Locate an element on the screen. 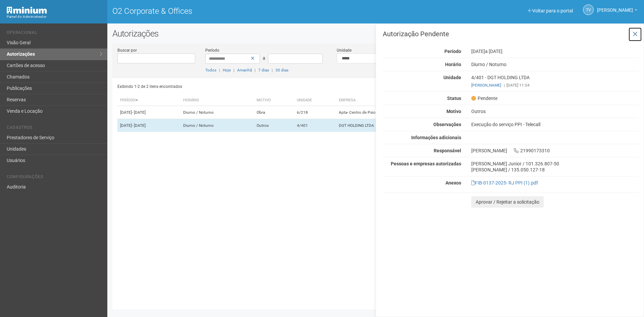 This screenshot has width=644, height=317. strong: Período is located at coordinates (452, 52).